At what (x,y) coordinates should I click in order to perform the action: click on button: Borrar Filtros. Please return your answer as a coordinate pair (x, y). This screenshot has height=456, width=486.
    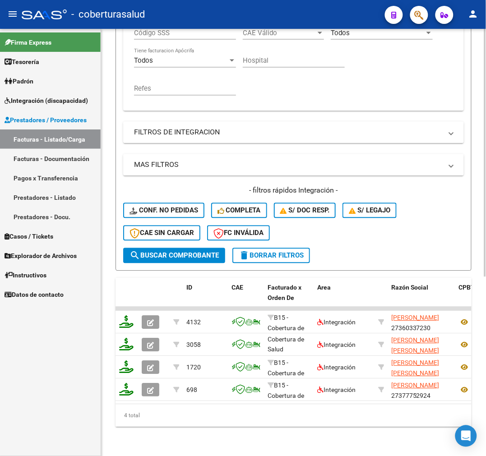
    Looking at the image, I should click on (271, 256).